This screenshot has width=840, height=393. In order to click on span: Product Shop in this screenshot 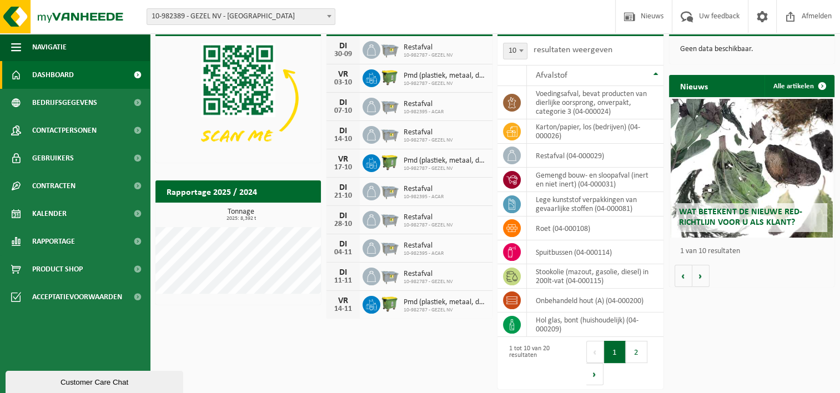, I will do `click(57, 269)`.